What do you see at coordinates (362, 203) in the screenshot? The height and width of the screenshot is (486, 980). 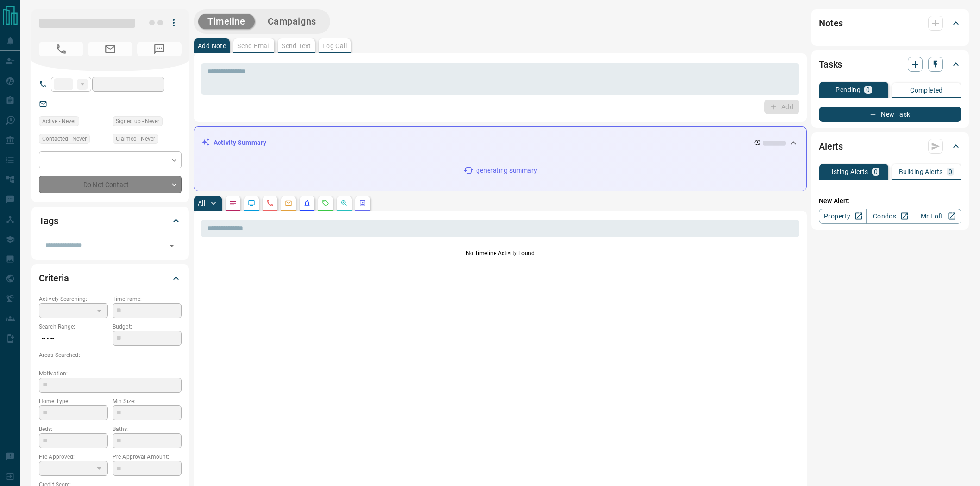 I see `svg: Agent Actions` at bounding box center [362, 203].